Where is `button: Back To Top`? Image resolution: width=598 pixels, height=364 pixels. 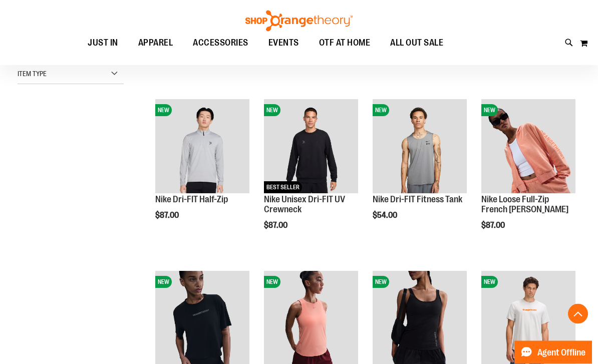 button: Back To Top is located at coordinates (578, 314).